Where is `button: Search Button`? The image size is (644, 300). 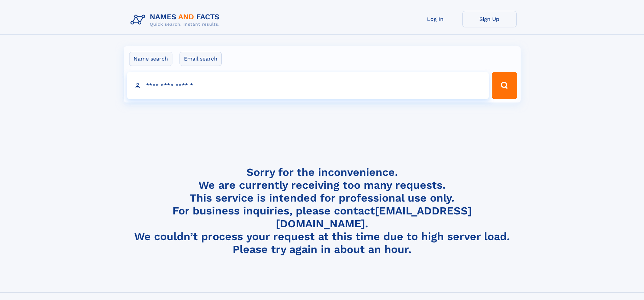 button: Search Button is located at coordinates (504, 86).